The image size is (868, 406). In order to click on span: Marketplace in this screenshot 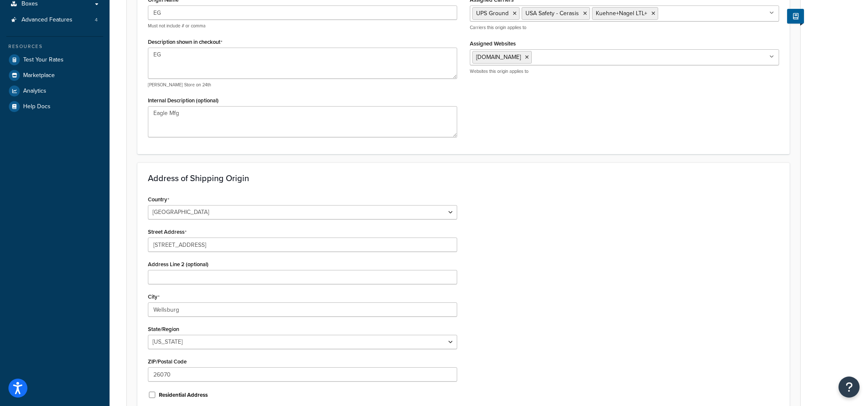, I will do `click(38, 75)`.